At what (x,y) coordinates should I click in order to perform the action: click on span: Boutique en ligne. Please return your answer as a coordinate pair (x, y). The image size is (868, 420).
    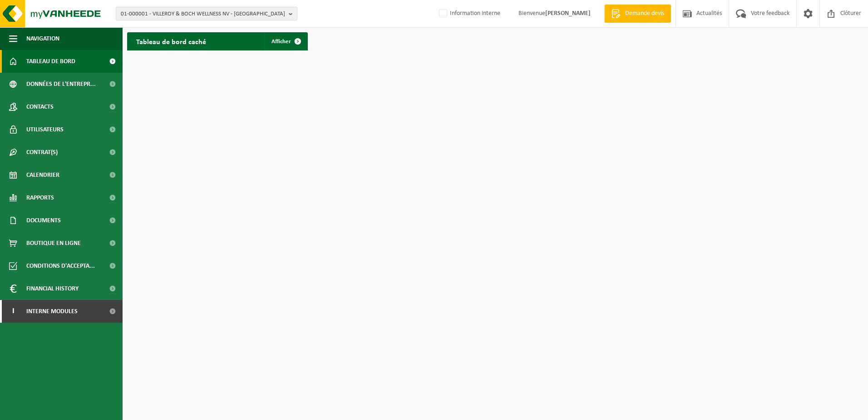
    Looking at the image, I should click on (54, 243).